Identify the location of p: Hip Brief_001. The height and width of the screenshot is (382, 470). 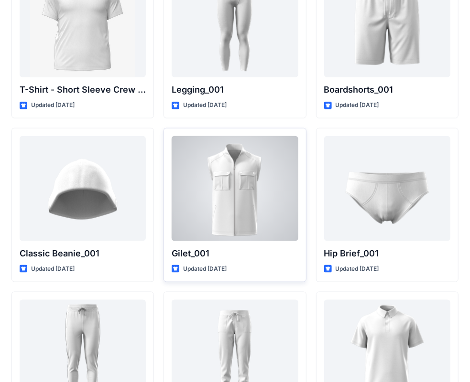
(387, 254).